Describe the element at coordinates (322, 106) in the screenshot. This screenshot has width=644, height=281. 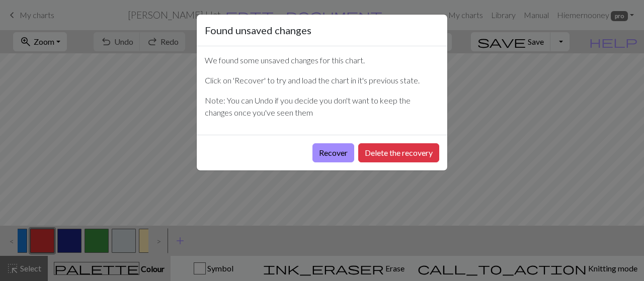
I see `p: Note: You can Undo if you decide you don't want to keep the changes once you've seen them` at that location.